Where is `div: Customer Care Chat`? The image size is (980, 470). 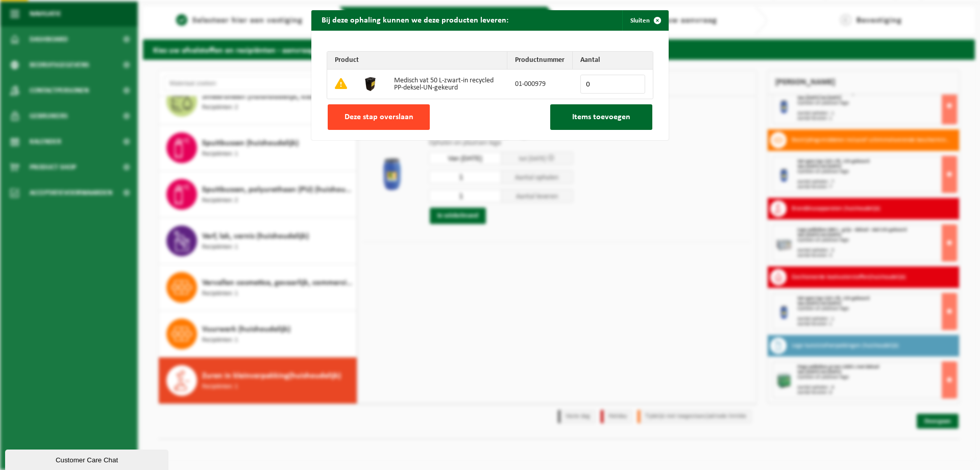
div: Customer Care Chat is located at coordinates (82, 12).